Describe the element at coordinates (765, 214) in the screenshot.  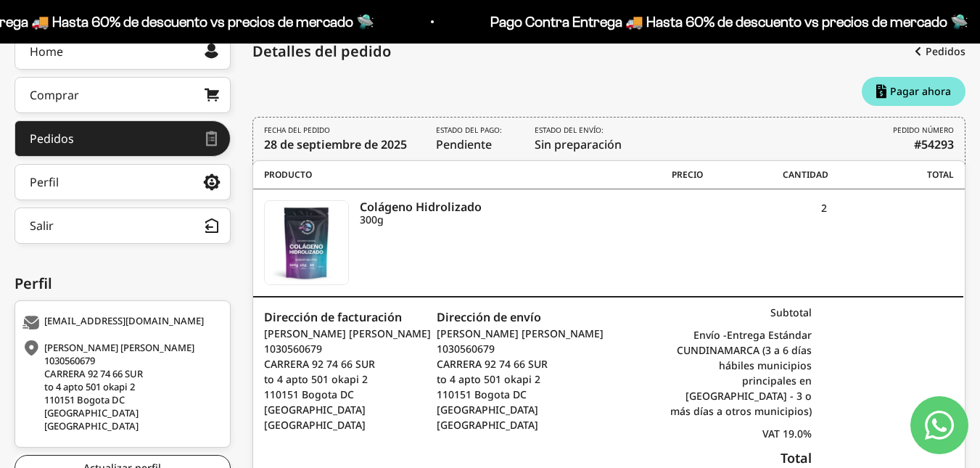
I see `div: 2` at that location.